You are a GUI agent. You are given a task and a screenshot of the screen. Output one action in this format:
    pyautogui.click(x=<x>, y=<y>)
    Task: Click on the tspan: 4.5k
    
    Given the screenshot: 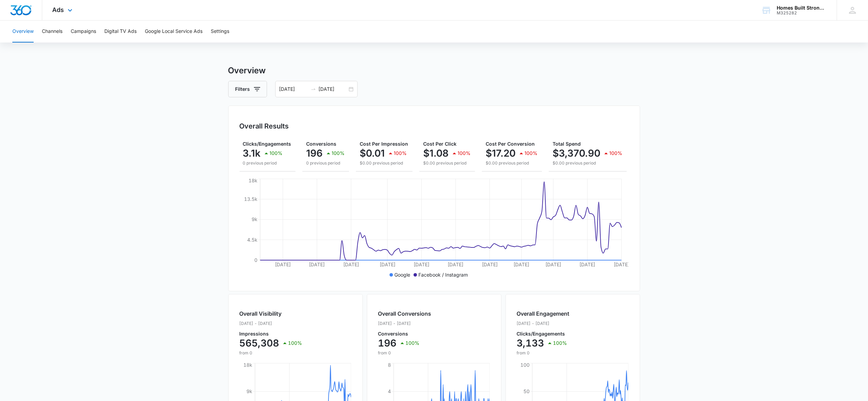 What is the action you would take?
    pyautogui.click(x=252, y=239)
    